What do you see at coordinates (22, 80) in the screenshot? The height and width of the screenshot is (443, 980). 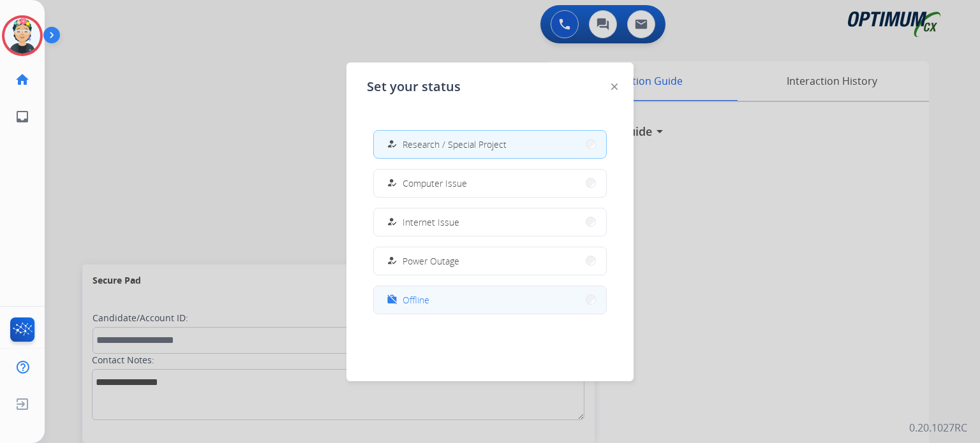 I see `mat-icon: home` at bounding box center [22, 80].